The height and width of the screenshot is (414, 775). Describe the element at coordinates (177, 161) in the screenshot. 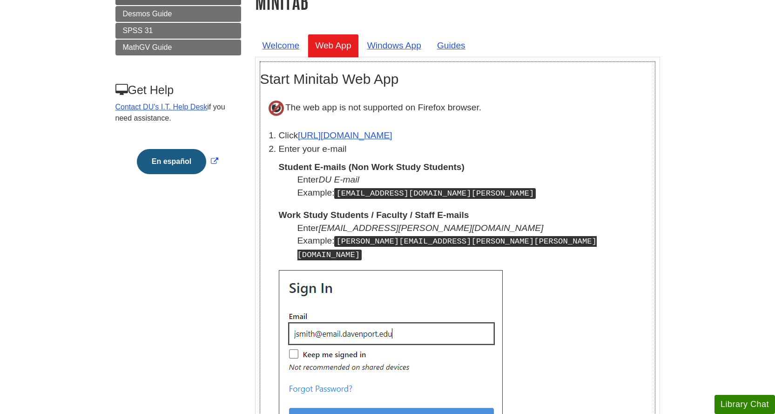

I see `a: Link opens in new window` at that location.